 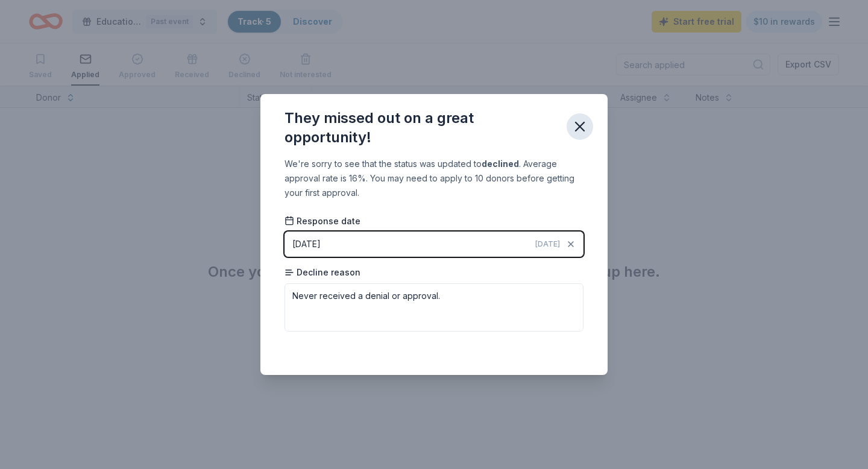 I want to click on b: declined, so click(x=500, y=163).